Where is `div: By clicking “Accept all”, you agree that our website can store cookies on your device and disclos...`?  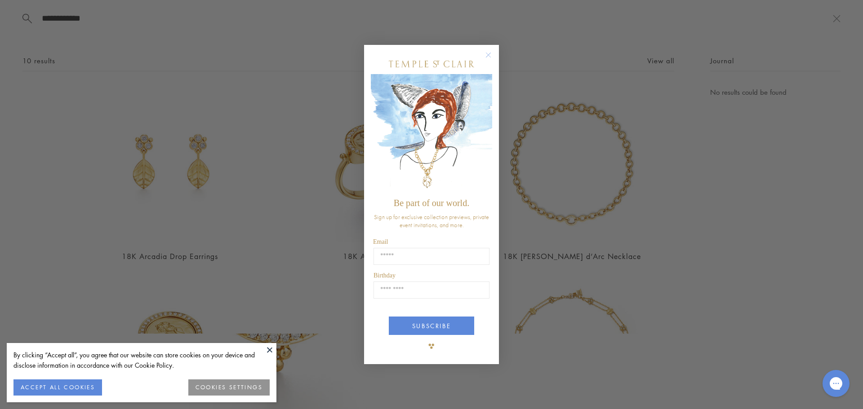
div: By clicking “Accept all”, you agree that our website can store cookies on your device and disclos... is located at coordinates (142, 360).